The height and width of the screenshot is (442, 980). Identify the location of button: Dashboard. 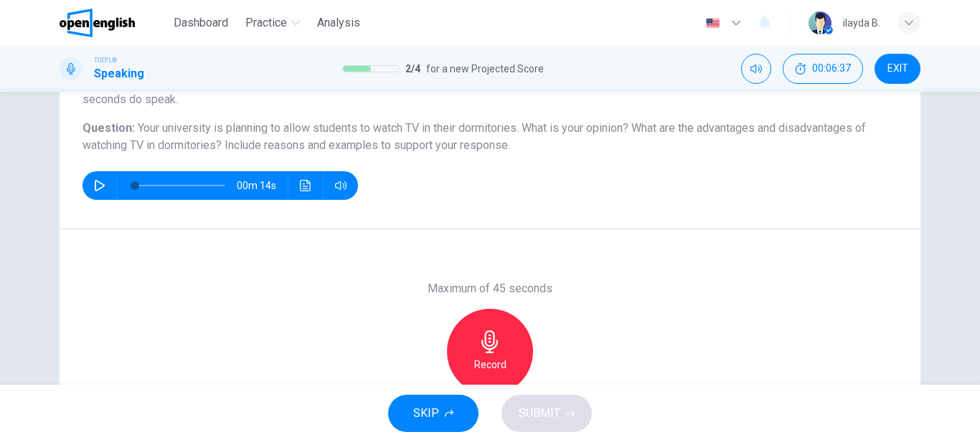
(201, 23).